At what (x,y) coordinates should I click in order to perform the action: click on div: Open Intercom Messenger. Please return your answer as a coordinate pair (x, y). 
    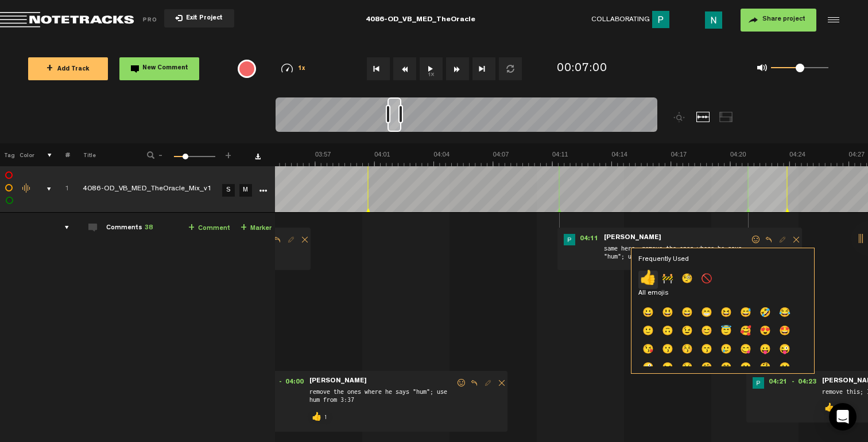
    Looking at the image, I should click on (842, 417).